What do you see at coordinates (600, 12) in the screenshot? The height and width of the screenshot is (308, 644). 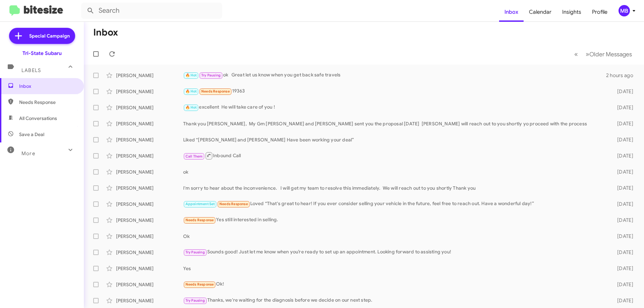 I see `span: Profile` at bounding box center [600, 12].